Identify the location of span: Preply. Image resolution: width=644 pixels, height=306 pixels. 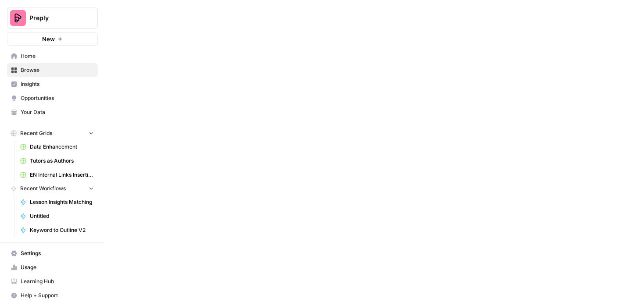
(56, 18).